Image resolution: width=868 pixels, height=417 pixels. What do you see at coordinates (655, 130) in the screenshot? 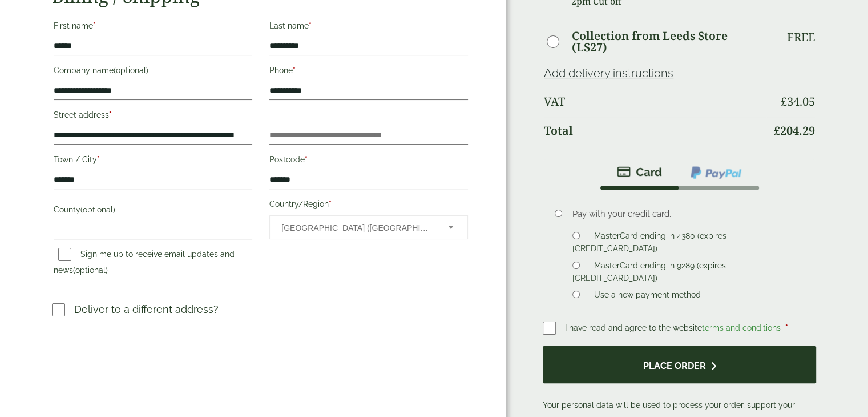
I see `th: Total` at bounding box center [655, 130].